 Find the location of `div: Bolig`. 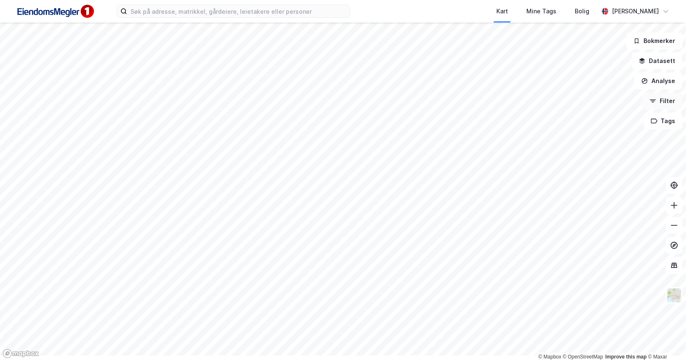

div: Bolig is located at coordinates (582, 11).